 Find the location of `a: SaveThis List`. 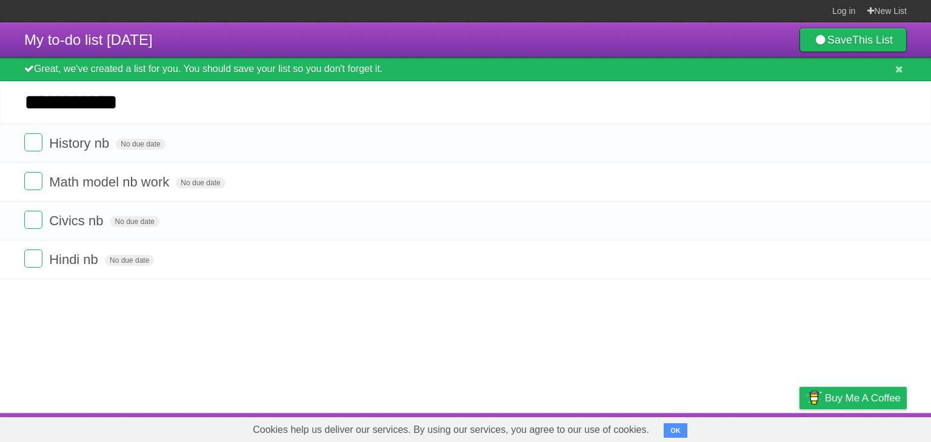

a: SaveThis List is located at coordinates (853, 40).